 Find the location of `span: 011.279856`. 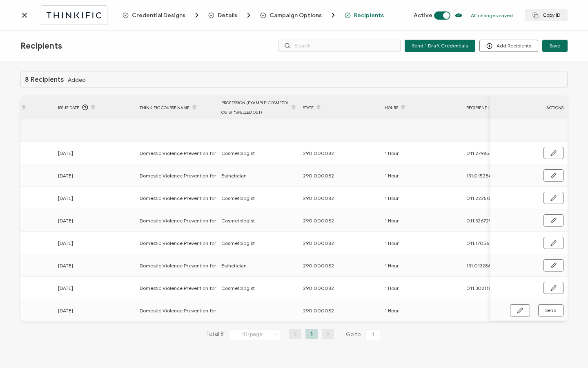

span: 011.279856 is located at coordinates (479, 153).